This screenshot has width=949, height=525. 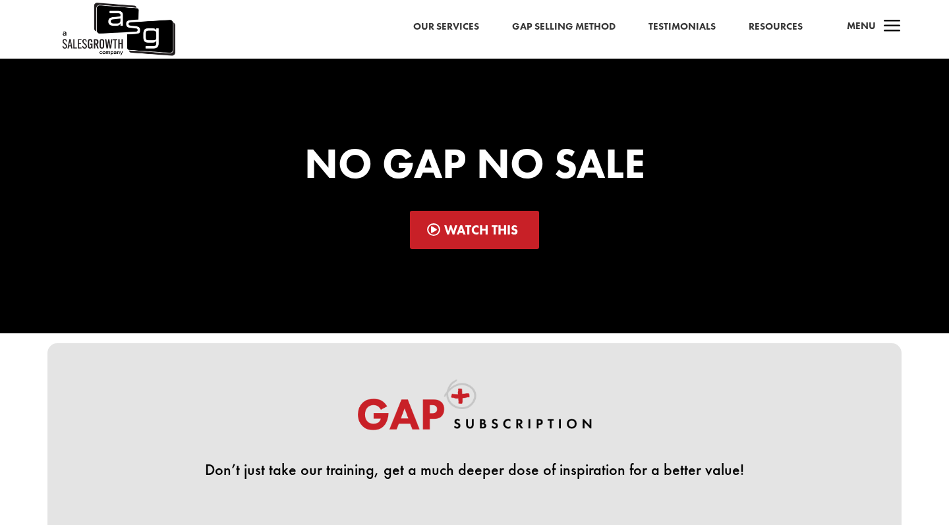 I want to click on p: Don’t just take our training, get a much deeper dose of inspiration for a better value!, so click(x=474, y=470).